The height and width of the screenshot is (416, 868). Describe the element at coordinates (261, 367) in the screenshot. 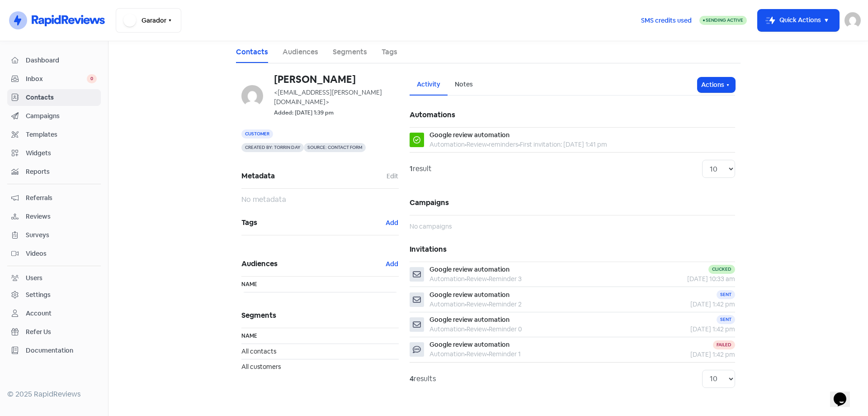

I see `span: All customers` at that location.